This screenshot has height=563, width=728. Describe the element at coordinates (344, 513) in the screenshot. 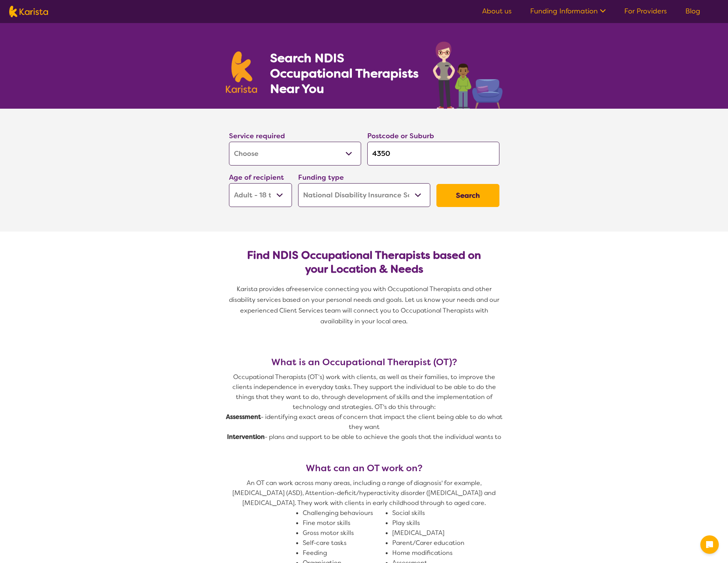

I see `li: Challenging behaviours` at that location.